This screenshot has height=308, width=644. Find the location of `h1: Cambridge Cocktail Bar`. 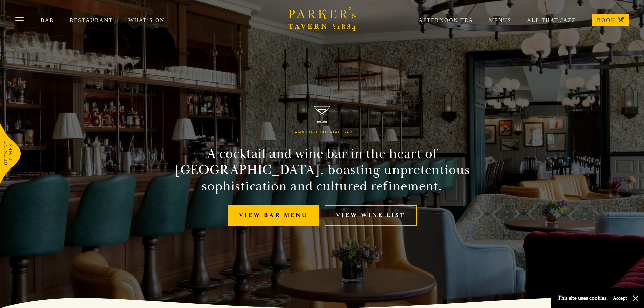

h1: Cambridge Cocktail Bar is located at coordinates (322, 132).